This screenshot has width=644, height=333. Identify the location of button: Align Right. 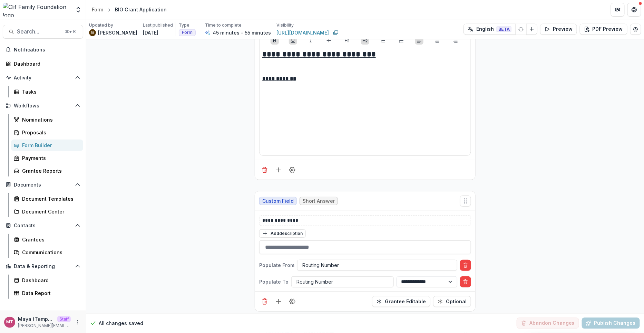
(455, 40).